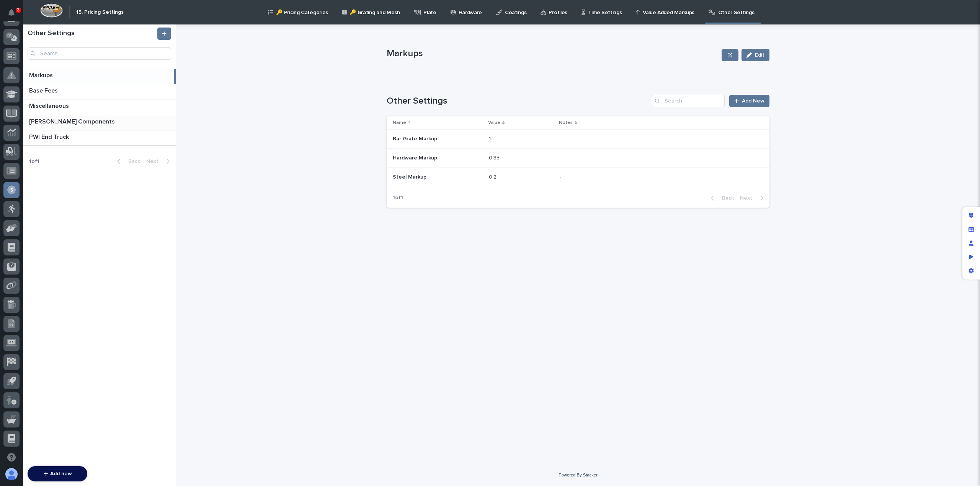 Image resolution: width=980 pixels, height=486 pixels. I want to click on p: Hardware Markup, so click(416, 157).